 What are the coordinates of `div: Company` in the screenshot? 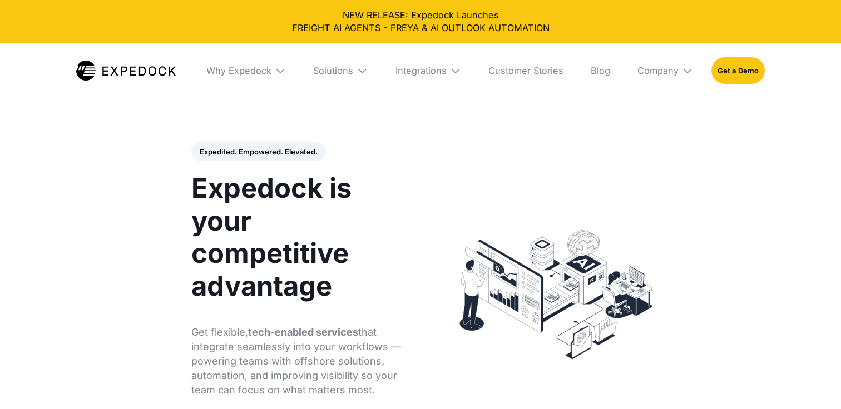 It's located at (658, 71).